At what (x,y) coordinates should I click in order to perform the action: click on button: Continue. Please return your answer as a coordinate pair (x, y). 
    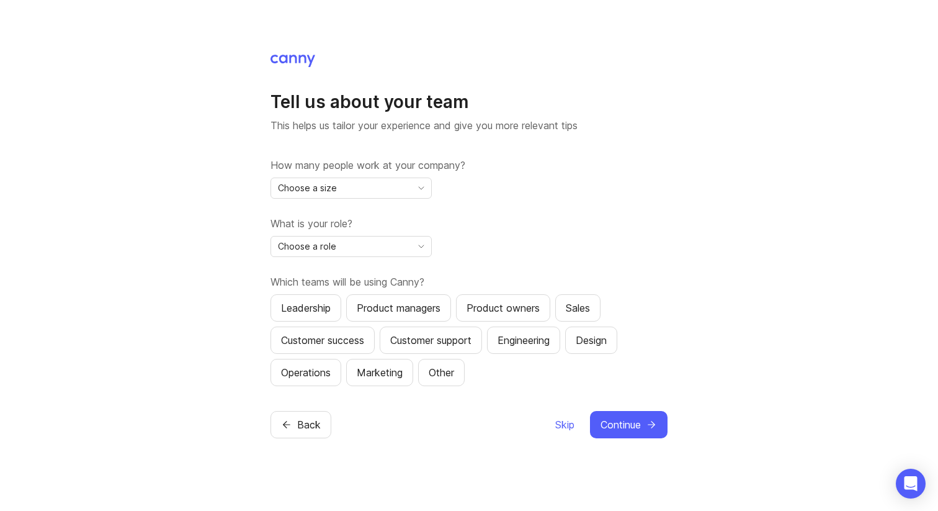
    Looking at the image, I should click on (629, 424).